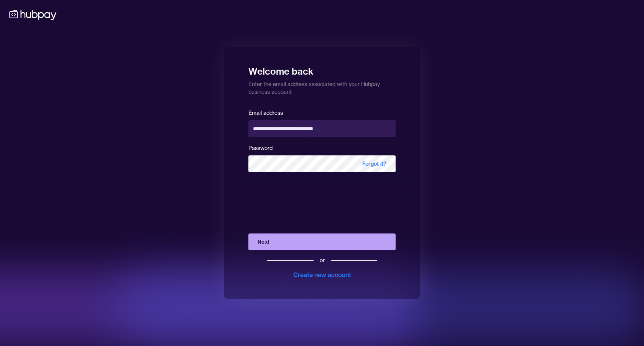 Image resolution: width=644 pixels, height=346 pixels. What do you see at coordinates (322, 69) in the screenshot?
I see `h1: Welcome back` at bounding box center [322, 69].